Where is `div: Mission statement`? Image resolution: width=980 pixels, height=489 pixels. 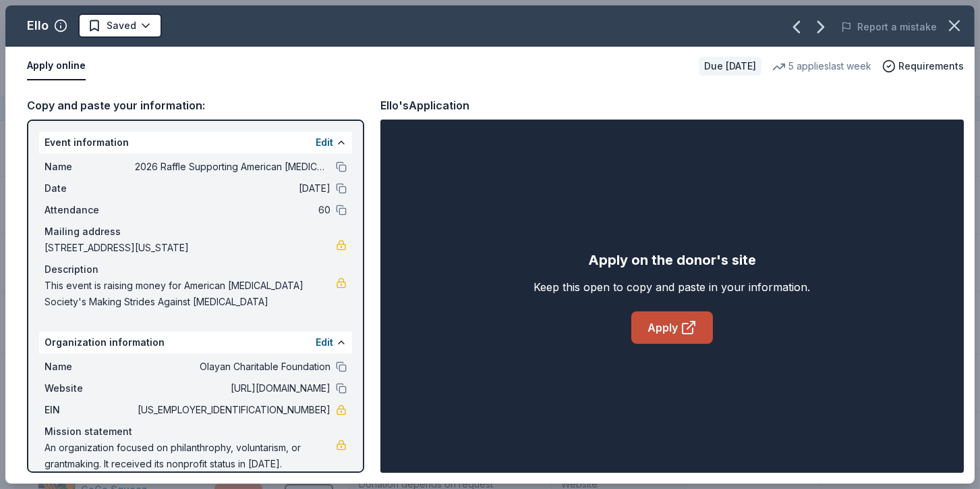 div: Mission statement is located at coordinates (196, 431).